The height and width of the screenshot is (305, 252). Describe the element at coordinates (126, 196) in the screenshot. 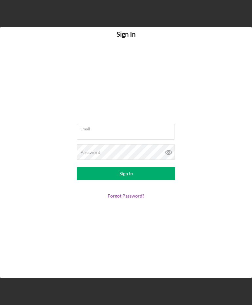

I see `a: Forgot Password?` at that location.